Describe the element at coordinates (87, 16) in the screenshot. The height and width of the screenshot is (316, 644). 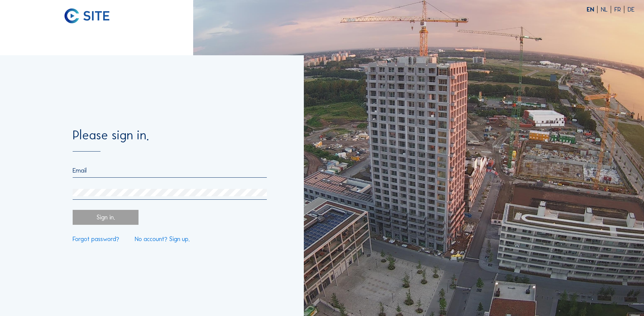
I see `img: C-SITE logo` at that location.